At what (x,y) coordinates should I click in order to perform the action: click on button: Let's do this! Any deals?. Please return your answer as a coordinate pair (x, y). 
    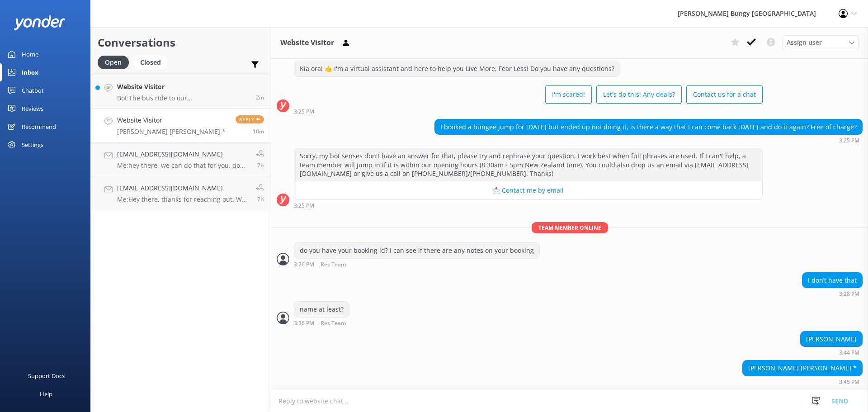
    Looking at the image, I should click on (639, 95).